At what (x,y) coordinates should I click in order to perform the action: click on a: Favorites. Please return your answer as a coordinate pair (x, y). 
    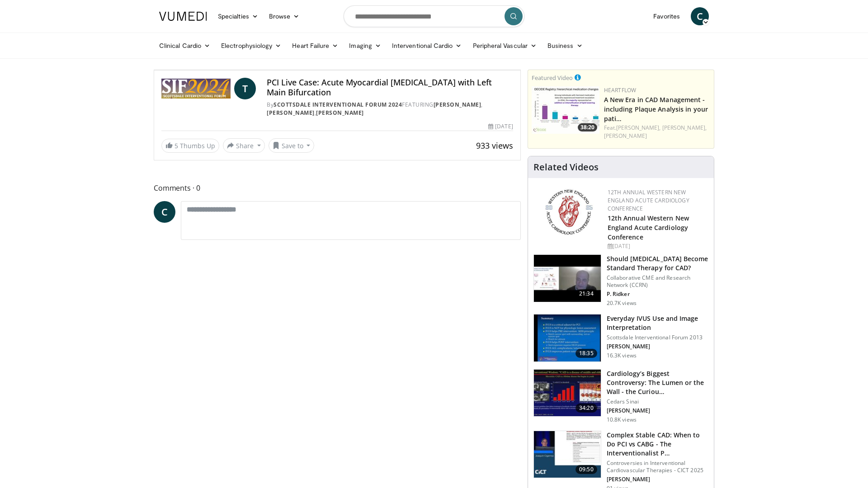
    Looking at the image, I should click on (666, 16).